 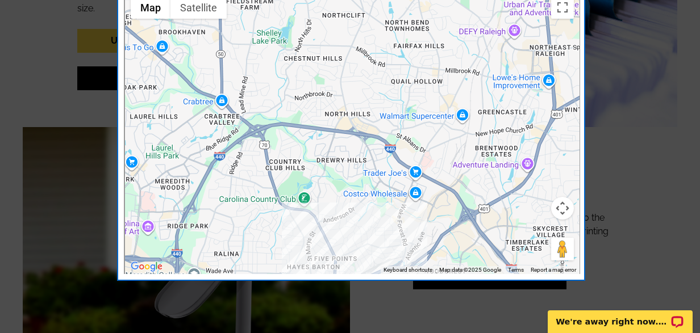 What do you see at coordinates (147, 267) in the screenshot?
I see `a: Open this area in Google Maps (opens a new window)` at bounding box center [147, 267].